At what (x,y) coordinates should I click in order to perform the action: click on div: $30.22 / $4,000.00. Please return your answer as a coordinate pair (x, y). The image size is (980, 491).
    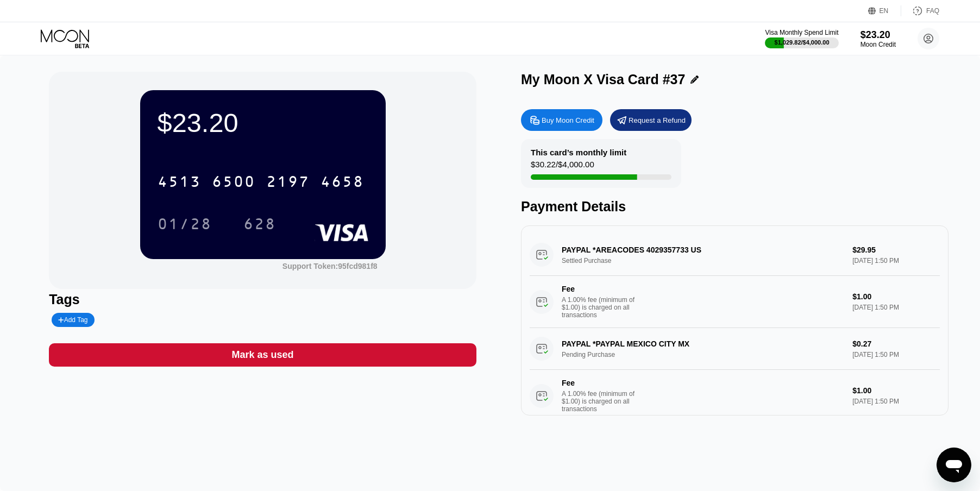
    Looking at the image, I should click on (562, 166).